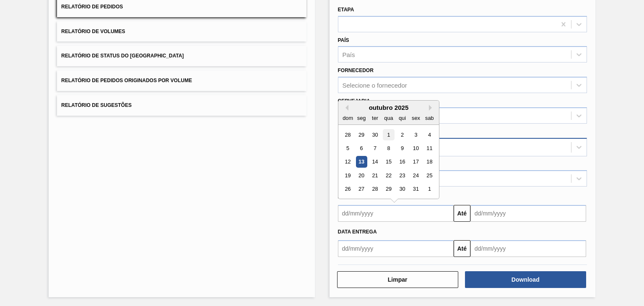  What do you see at coordinates (388, 162) in the screenshot?
I see `div: month 2025-10` at bounding box center [388, 162].